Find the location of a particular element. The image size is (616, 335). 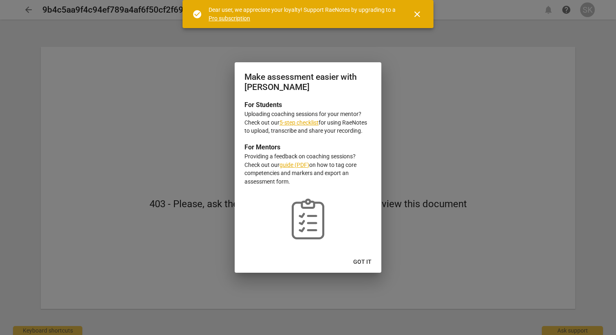

p: Uploading coaching sessions for your mentor? Check out our for using RaeNotes to upload, transcri... is located at coordinates (308, 123).